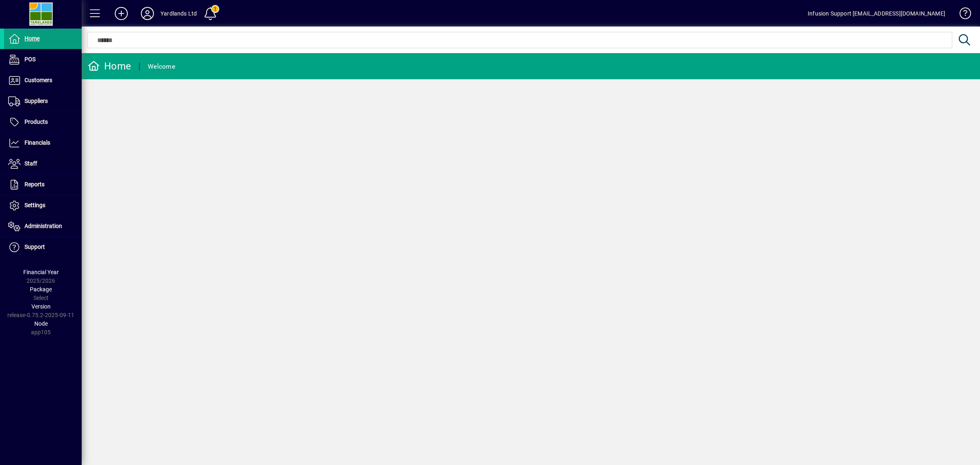 Image resolution: width=980 pixels, height=465 pixels. Describe the element at coordinates (43, 143) in the screenshot. I see `a: Financials` at that location.